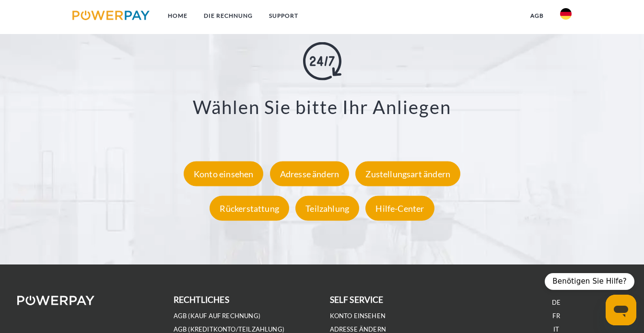 The image size is (644, 333). I want to click on h3: Wählen Sie bitte Ihr Anliegen, so click(322, 108).